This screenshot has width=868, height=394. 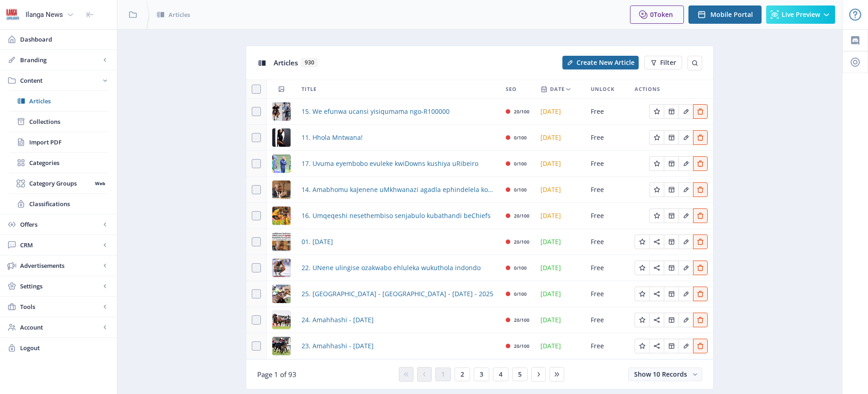 What do you see at coordinates (600, 63) in the screenshot?
I see `button: Create New Article` at bounding box center [600, 63].